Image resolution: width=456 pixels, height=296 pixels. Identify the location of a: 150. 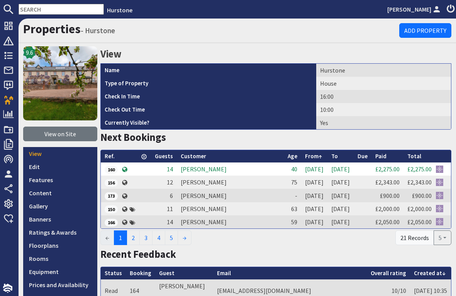
(111, 209).